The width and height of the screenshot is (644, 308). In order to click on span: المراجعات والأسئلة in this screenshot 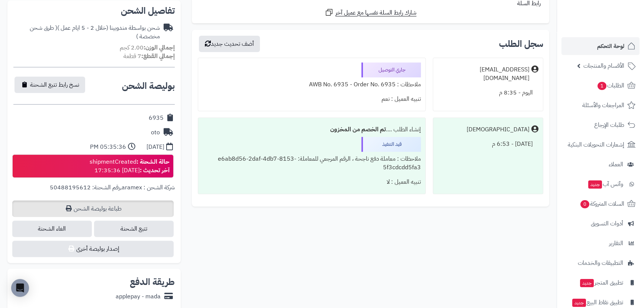, I will do `click(603, 105)`.